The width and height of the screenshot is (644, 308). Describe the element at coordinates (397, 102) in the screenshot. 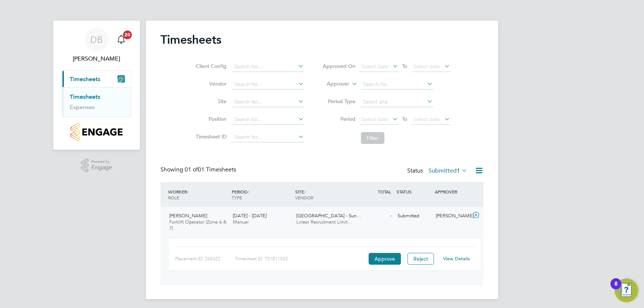

I see `input: Select one` at that location.